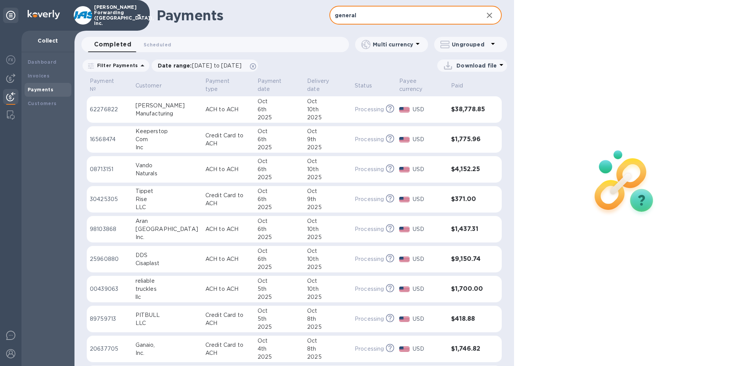 Image resolution: width=734 pixels, height=366 pixels. What do you see at coordinates (149, 86) in the screenshot?
I see `p: Customer` at bounding box center [149, 86].